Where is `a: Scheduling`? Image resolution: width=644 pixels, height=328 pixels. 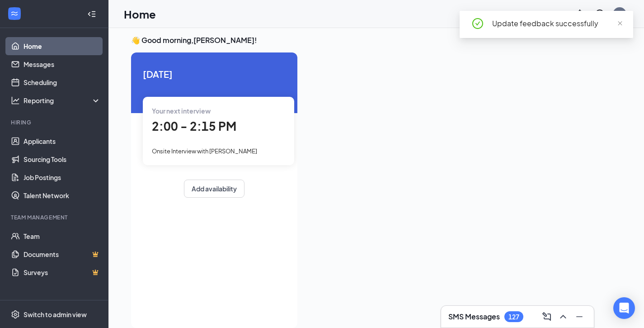 a: Scheduling is located at coordinates (62, 82).